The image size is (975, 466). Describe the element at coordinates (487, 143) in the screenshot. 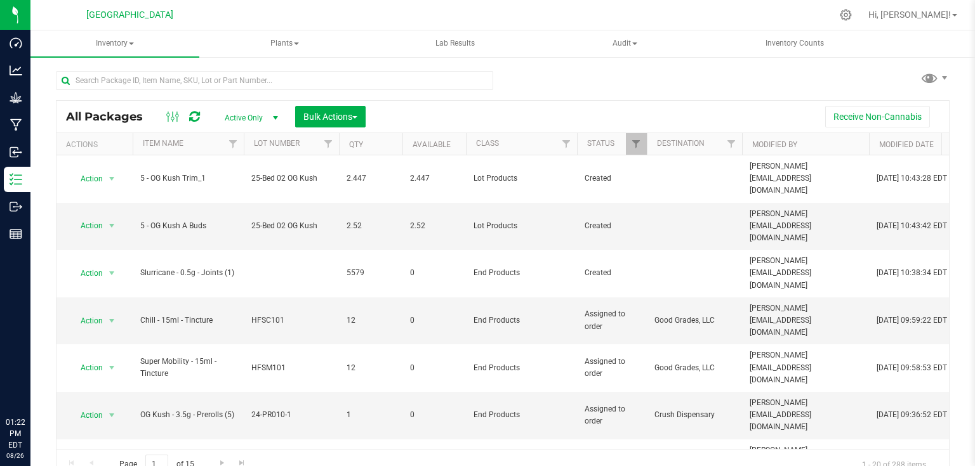

I see `a: Class` at that location.